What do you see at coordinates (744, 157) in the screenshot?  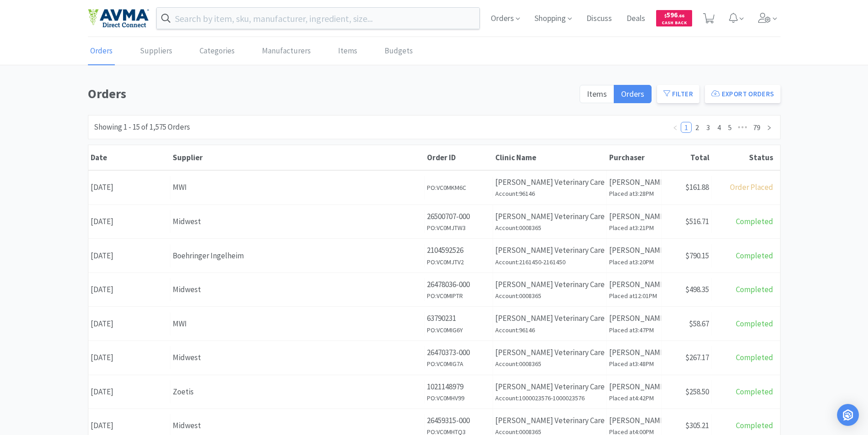 I see `div: Status` at bounding box center [744, 157].